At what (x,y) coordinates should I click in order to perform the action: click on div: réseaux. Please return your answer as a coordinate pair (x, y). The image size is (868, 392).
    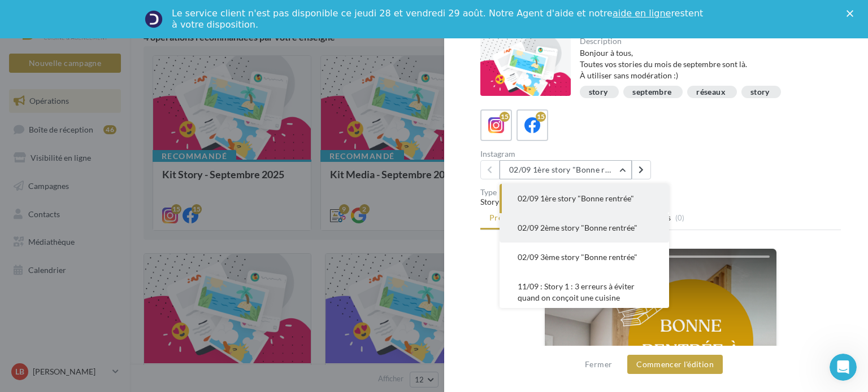
    Looking at the image, I should click on (710, 92).